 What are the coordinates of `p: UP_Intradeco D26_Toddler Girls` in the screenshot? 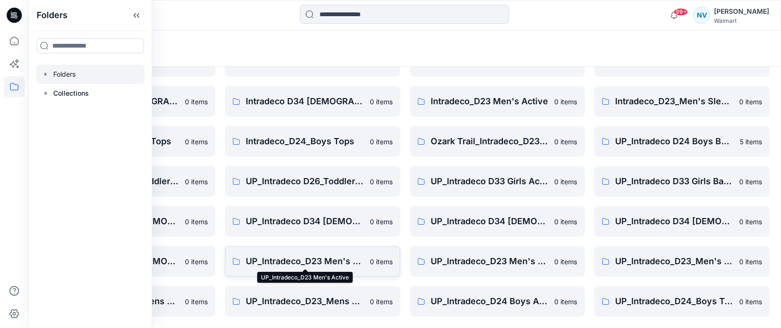 It's located at (305, 181).